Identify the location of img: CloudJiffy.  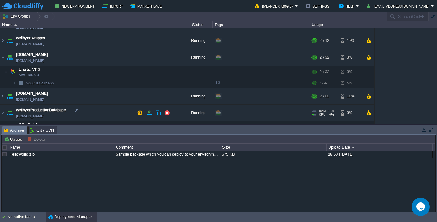
(23, 6).